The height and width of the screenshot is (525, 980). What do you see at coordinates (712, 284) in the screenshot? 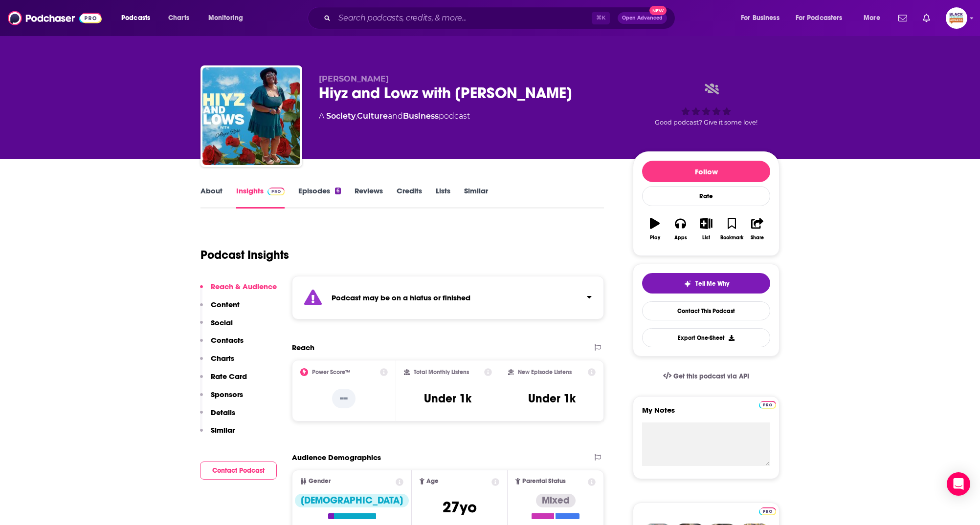
I see `span: Tell Me Why` at bounding box center [712, 284].